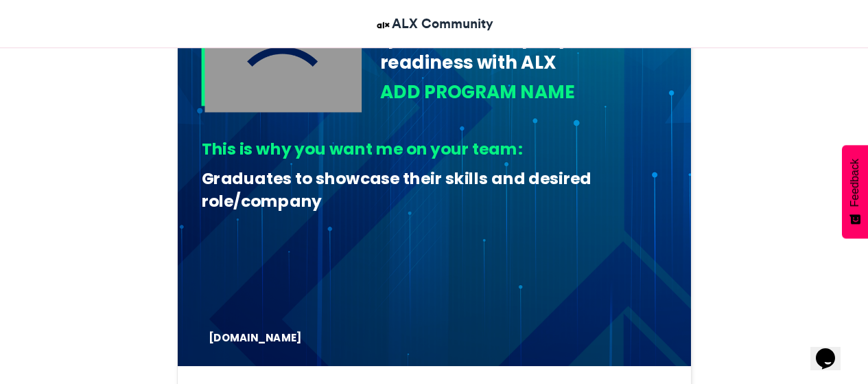 The width and height of the screenshot is (868, 384). I want to click on div: Graduates to showcase their skills and desired role/company, so click(430, 189).